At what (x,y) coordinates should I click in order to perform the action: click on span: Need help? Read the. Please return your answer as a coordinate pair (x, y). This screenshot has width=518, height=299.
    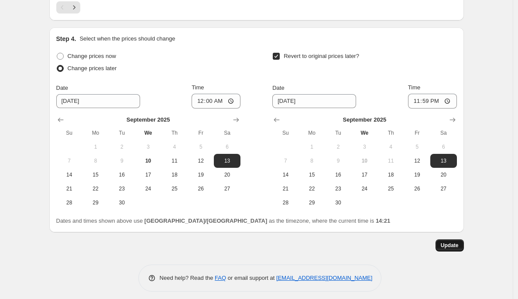
    Looking at the image, I should click on (187, 278).